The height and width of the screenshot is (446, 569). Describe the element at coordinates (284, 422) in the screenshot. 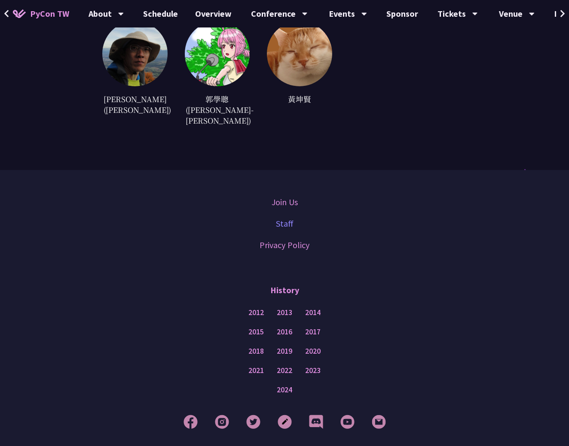

I see `img: Blog Footer Icon` at that location.